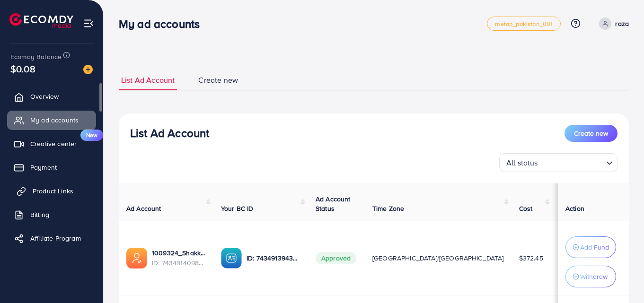 The height and width of the screenshot is (303, 644). Describe the element at coordinates (594, 247) in the screenshot. I see `p: Add Fund` at that location.